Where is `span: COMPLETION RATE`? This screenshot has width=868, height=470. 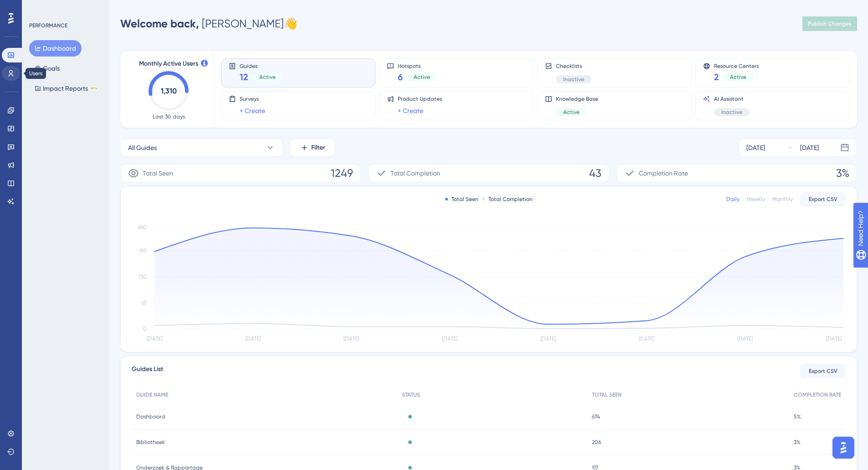 span: COMPLETION RATE is located at coordinates (818, 394).